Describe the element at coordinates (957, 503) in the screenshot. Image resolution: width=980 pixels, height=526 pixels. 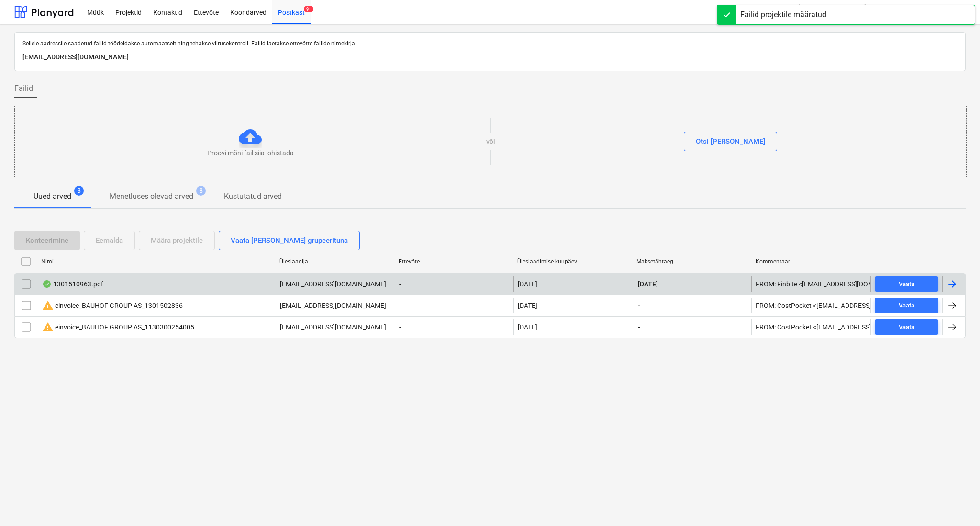
I see `div: Vestlusvidin` at that location.